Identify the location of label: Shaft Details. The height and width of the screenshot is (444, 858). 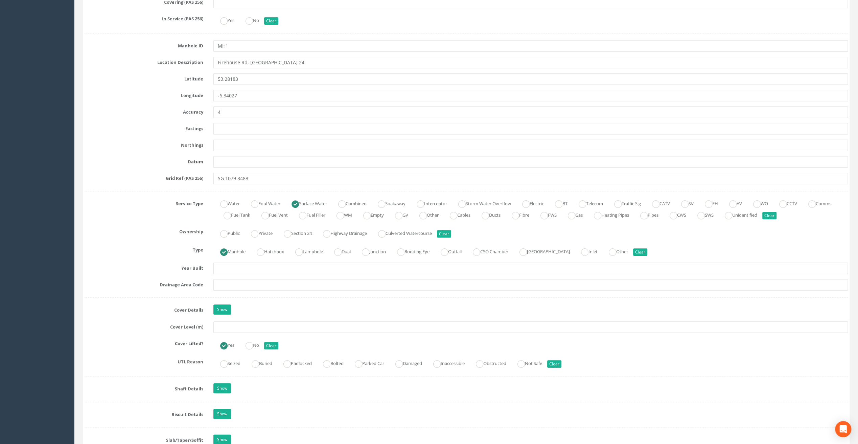
(144, 388).